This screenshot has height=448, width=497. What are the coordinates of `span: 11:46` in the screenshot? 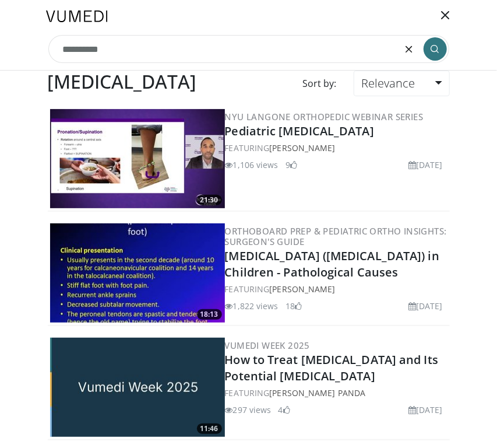 It's located at (209, 429).